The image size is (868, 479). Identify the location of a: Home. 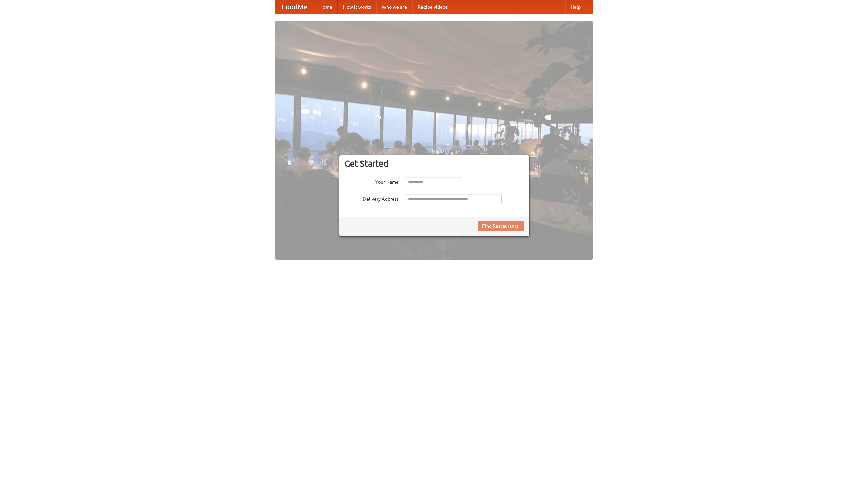
(326, 7).